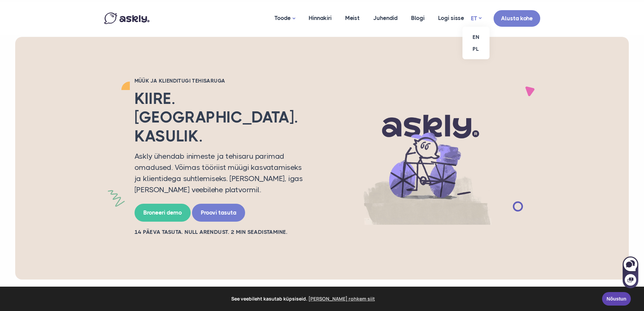 The width and height of the screenshot is (644, 311). I want to click on a: Hinnakiri, so click(320, 18).